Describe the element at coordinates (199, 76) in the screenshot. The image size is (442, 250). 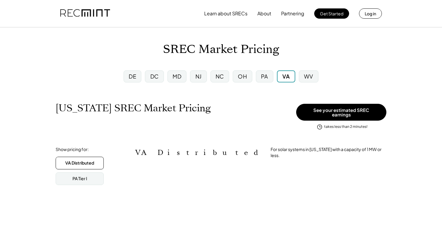
I see `div: NJ` at that location.